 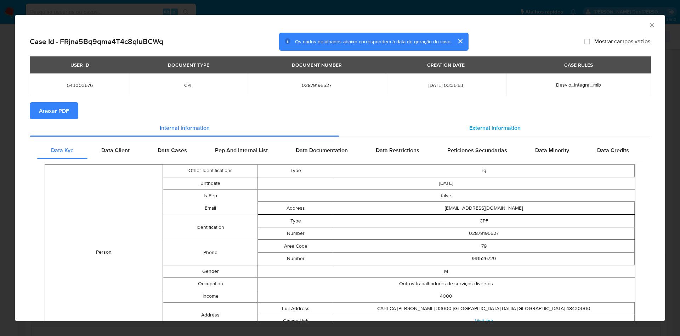 I want to click on td: Gender, so click(x=211, y=271).